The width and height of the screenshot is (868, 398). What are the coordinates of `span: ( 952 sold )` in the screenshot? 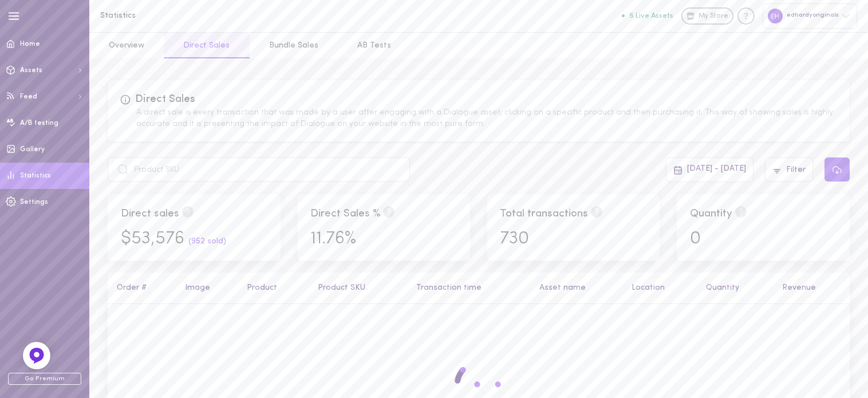 It's located at (208, 241).